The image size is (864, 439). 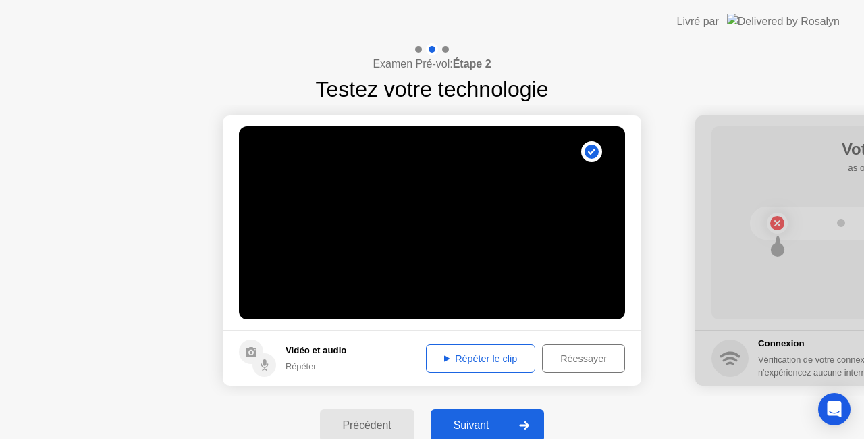 What do you see at coordinates (316, 366) in the screenshot?
I see `div: Répéter` at bounding box center [316, 366].